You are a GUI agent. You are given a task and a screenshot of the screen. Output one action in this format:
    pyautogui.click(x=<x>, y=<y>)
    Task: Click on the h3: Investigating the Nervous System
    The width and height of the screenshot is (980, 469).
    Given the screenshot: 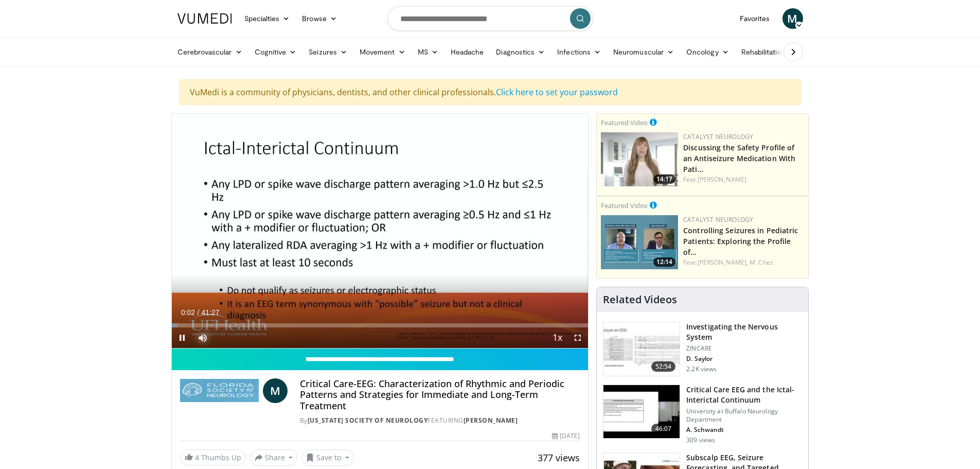 What is the action you would take?
    pyautogui.click(x=744, y=332)
    